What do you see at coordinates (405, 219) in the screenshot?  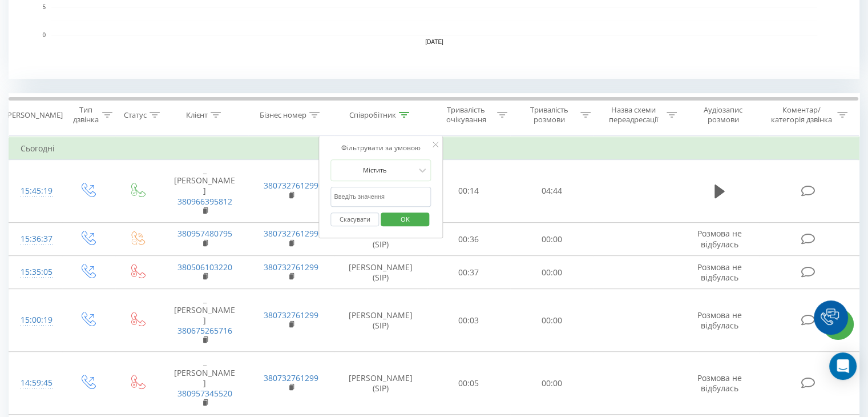 I see `button: OK` at bounding box center [405, 219].